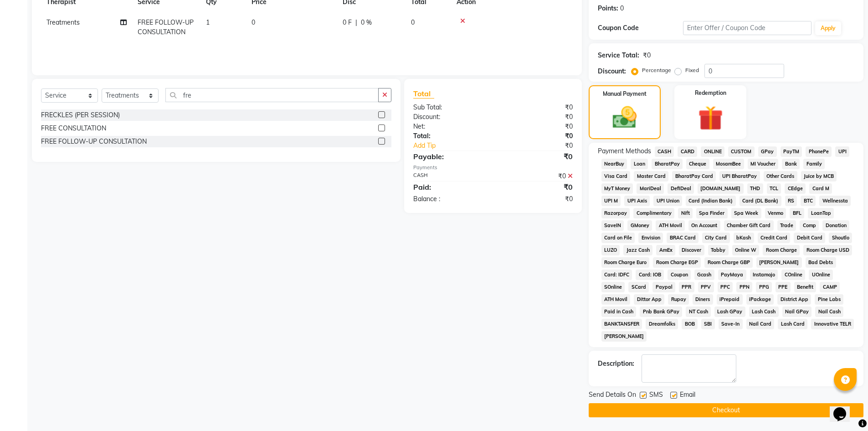 Image resolution: width=868 pixels, height=431 pixels. I want to click on span: iPackage, so click(760, 299).